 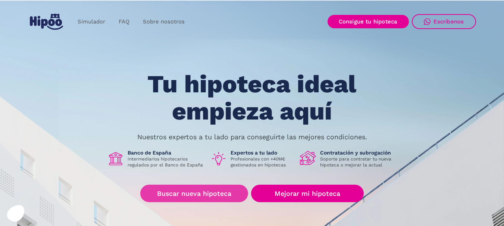 I want to click on p: Intermediarios hipotecarios regulados por el Banco de España, so click(x=166, y=162).